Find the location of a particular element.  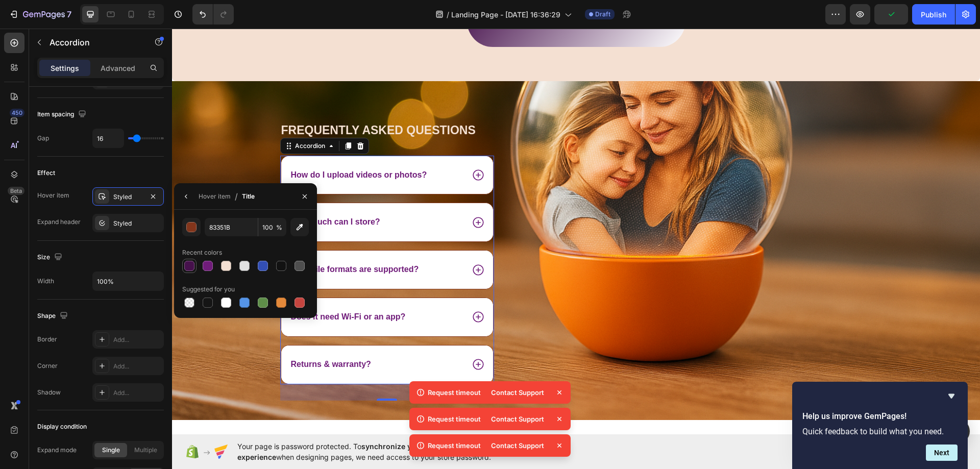

div: Display condition is located at coordinates (62, 426).